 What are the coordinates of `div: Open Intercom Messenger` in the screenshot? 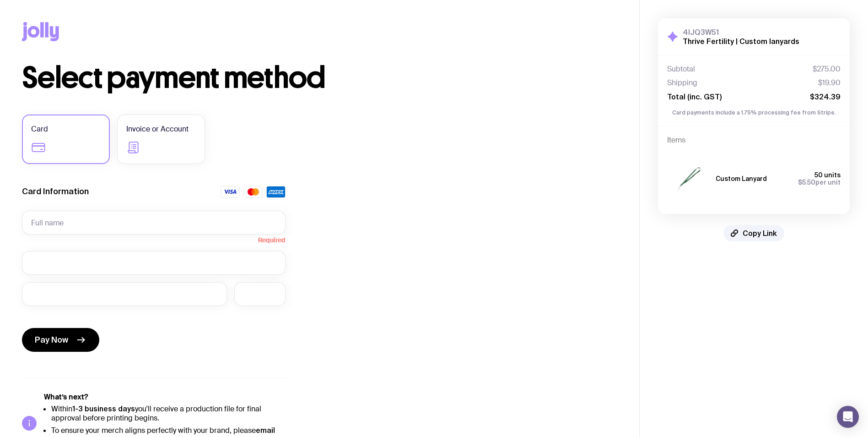 It's located at (848, 417).